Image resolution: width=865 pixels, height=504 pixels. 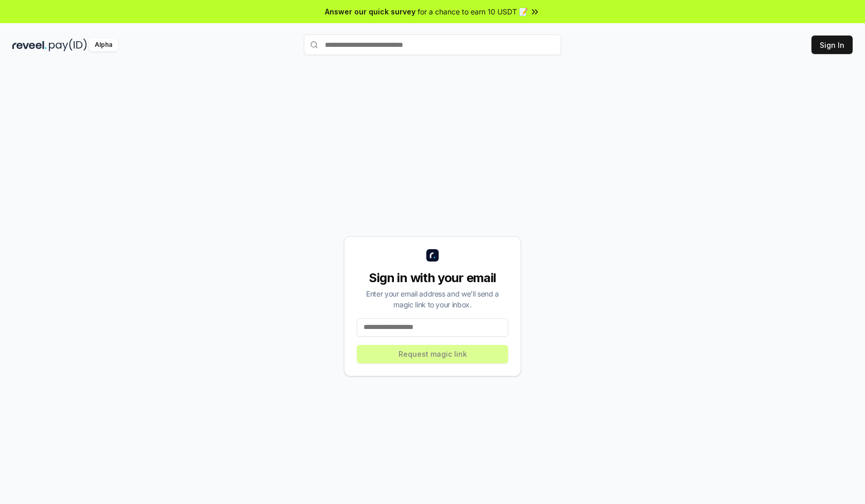 What do you see at coordinates (29, 45) in the screenshot?
I see `img: reveel_dark` at bounding box center [29, 45].